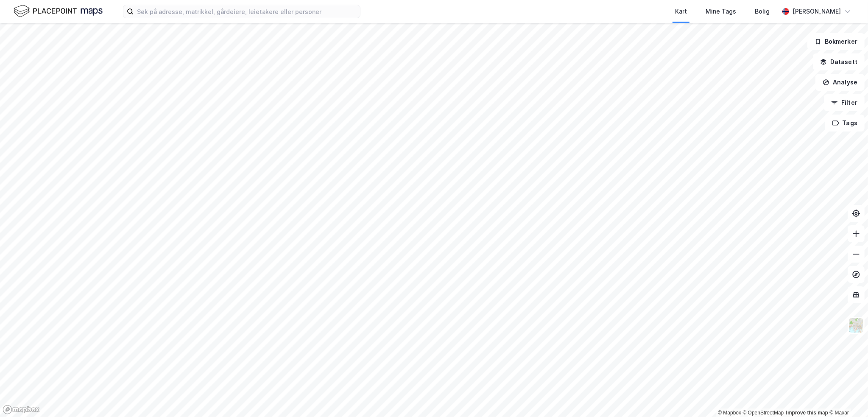  I want to click on a: OpenStreetMap, so click(763, 412).